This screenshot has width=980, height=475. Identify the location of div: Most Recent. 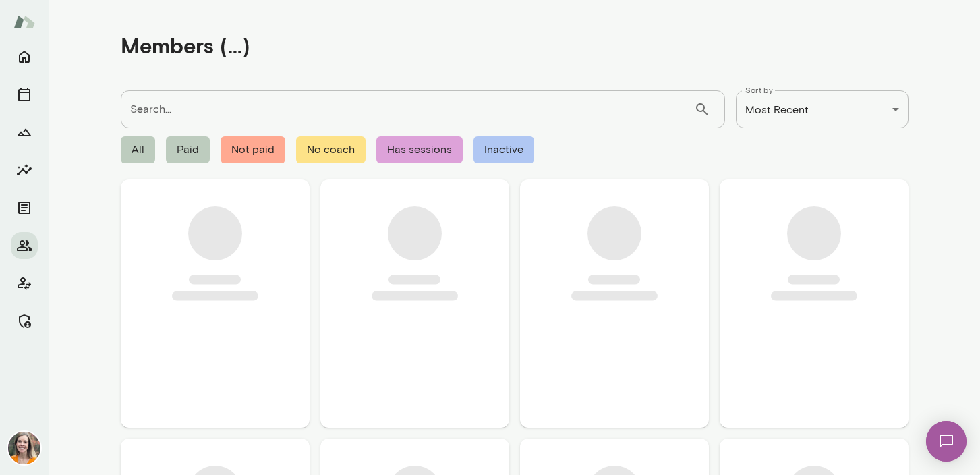
(822, 109).